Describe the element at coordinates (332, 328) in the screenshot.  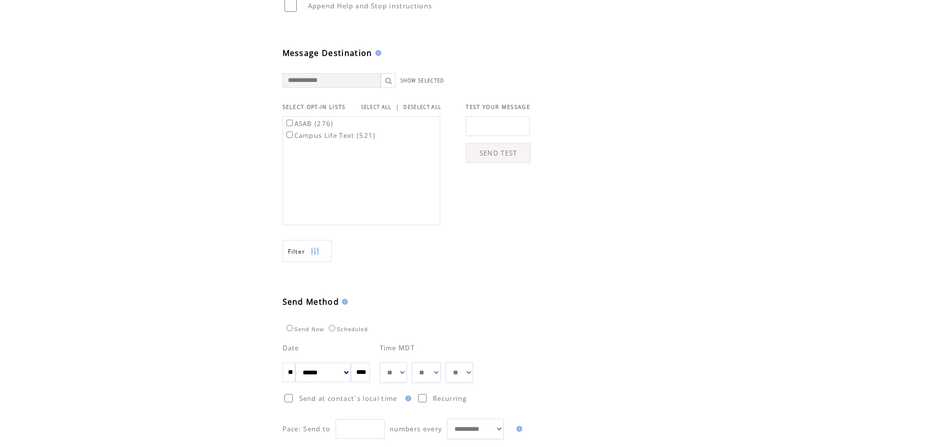
I see `input: Scheduled` at that location.